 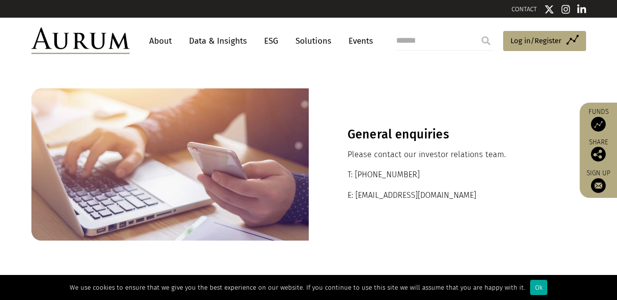 What do you see at coordinates (545, 41) in the screenshot?
I see `a: Log in/Register` at bounding box center [545, 41].